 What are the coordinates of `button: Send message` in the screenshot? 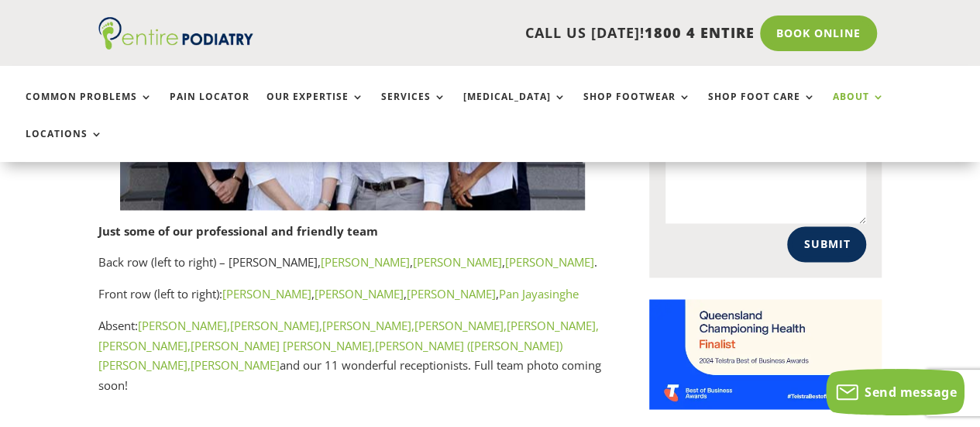 It's located at (895, 393).